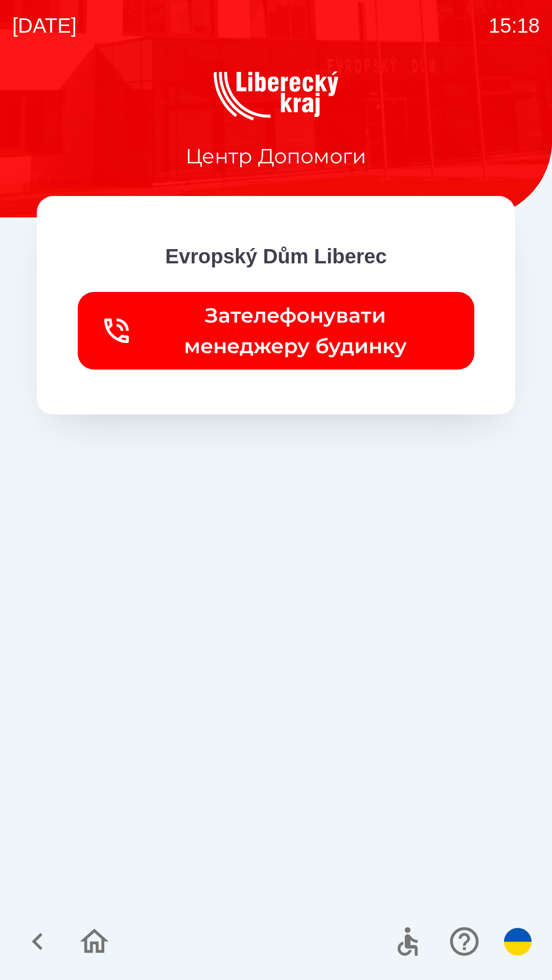  Describe the element at coordinates (276, 96) in the screenshot. I see `img: Logo` at that location.